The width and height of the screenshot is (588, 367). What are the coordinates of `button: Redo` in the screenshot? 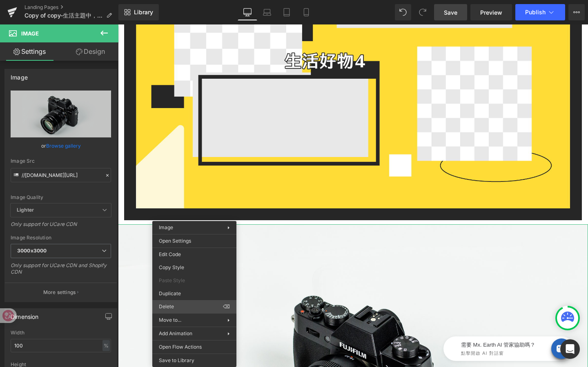 It's located at (423, 12).